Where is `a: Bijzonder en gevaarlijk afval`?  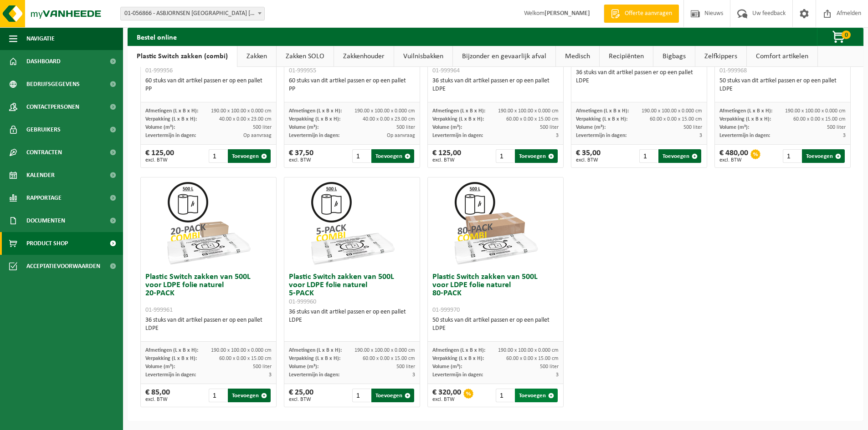
a: Bijzonder en gevaarlijk afval is located at coordinates (504, 57).